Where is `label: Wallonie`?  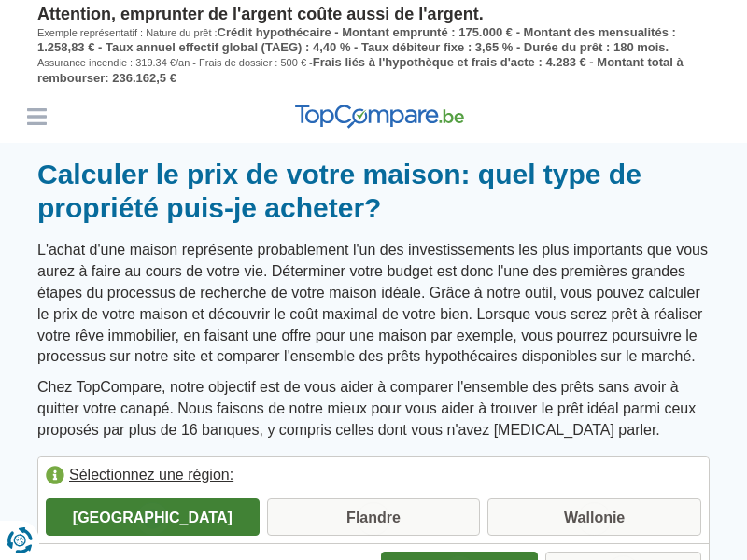 label: Wallonie is located at coordinates (594, 517).